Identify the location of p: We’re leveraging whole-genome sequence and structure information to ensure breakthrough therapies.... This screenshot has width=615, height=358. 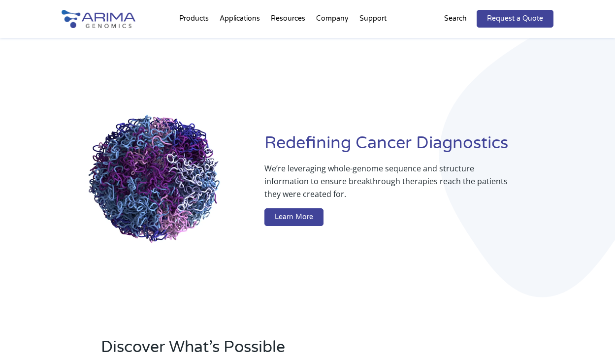
(390, 185).